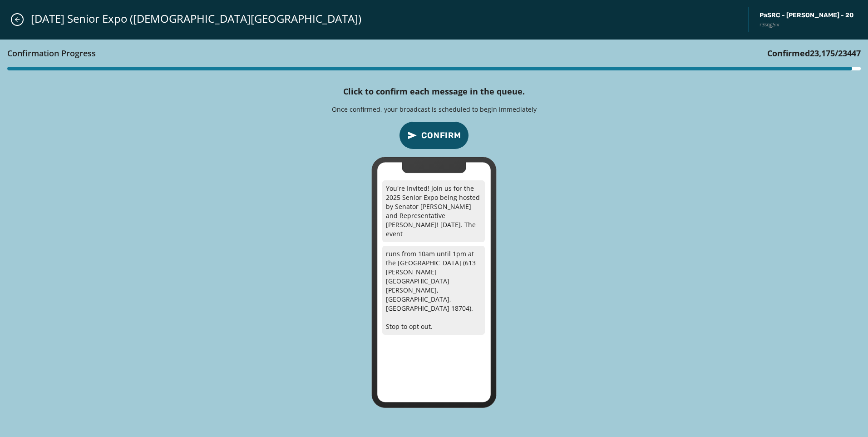 Image resolution: width=868 pixels, height=437 pixels. I want to click on h4: Click to confirm each message in the queue., so click(434, 91).